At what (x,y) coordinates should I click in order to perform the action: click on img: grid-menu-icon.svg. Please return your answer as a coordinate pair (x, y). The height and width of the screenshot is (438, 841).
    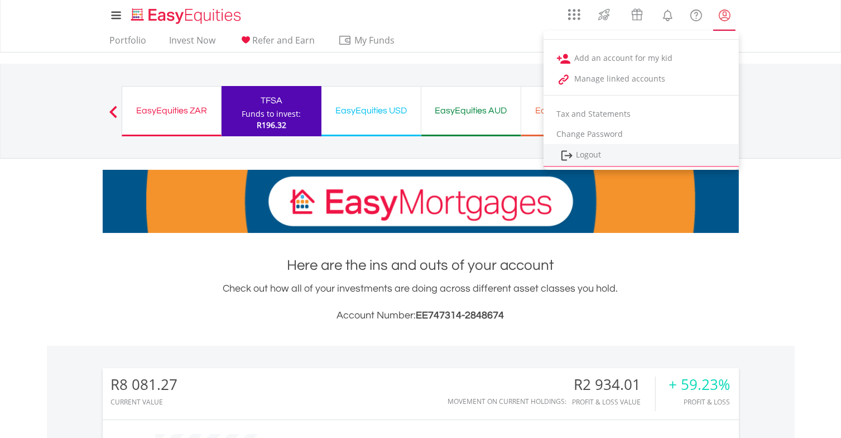
    Looking at the image, I should click on (574, 15).